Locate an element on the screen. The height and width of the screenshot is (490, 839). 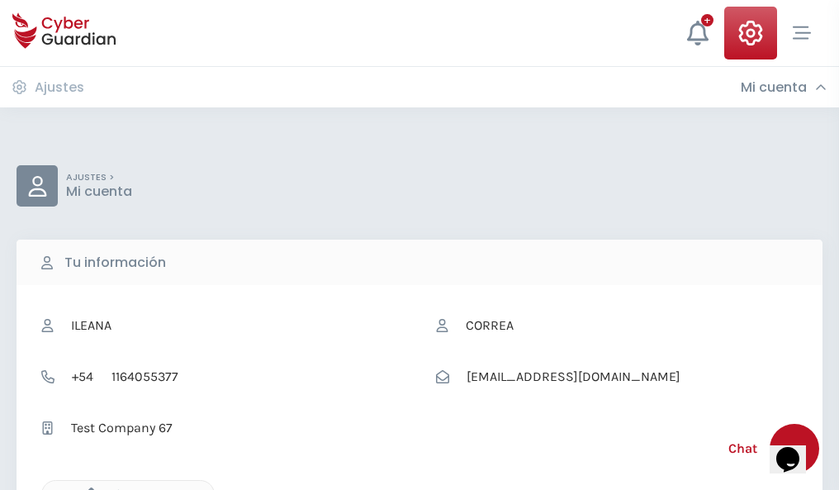
input: Teléfono is located at coordinates (253, 377).